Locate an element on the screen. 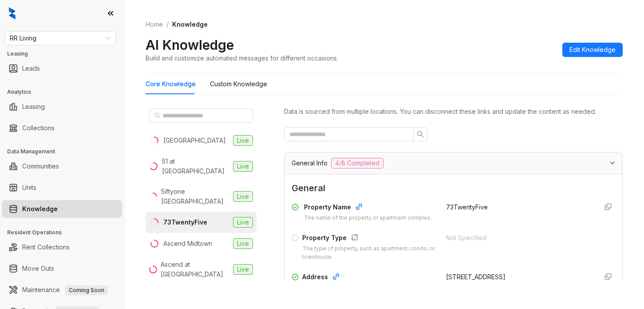  div: Build and customize automated messages for different occasions. is located at coordinates (242, 58).